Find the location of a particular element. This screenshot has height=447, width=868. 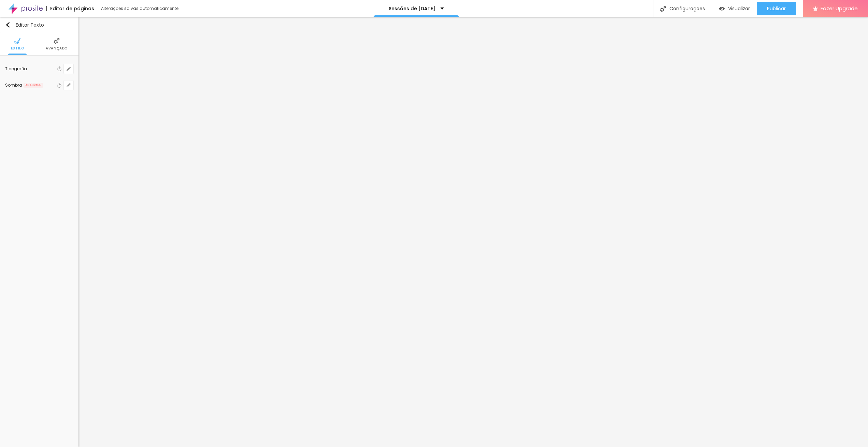

div: Alterações salvas automaticamente is located at coordinates (140, 9).